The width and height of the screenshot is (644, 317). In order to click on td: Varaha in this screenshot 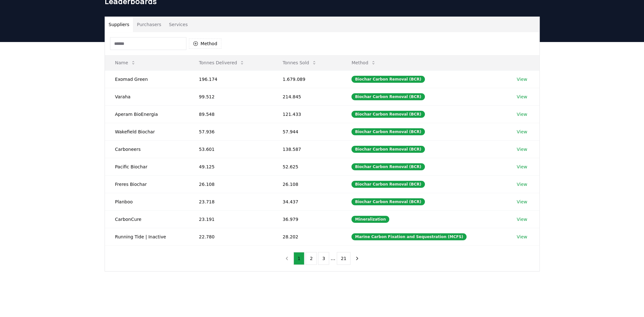, I will do `click(147, 97)`.